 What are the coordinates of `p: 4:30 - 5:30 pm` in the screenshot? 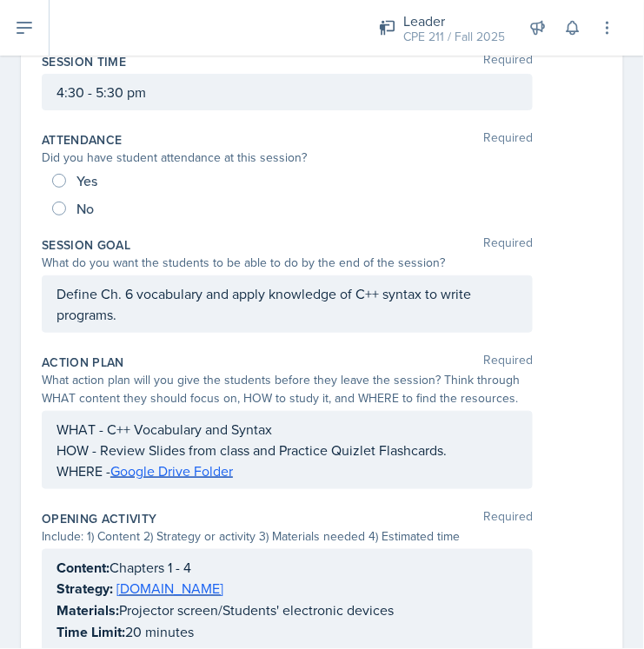 It's located at (287, 92).